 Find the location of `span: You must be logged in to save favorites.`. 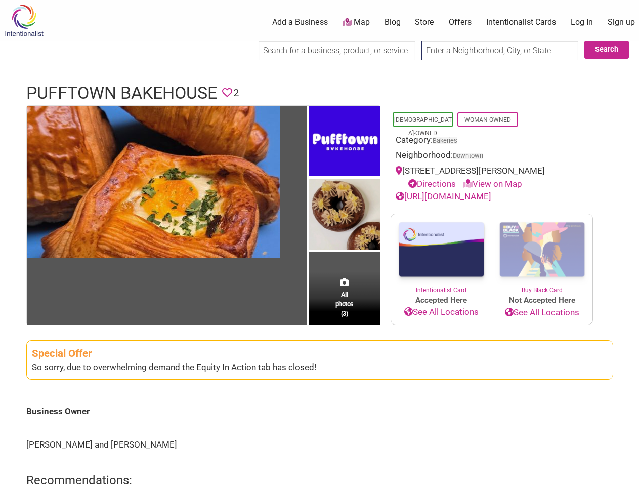

span: You must be logged in to save favorites. is located at coordinates (227, 93).